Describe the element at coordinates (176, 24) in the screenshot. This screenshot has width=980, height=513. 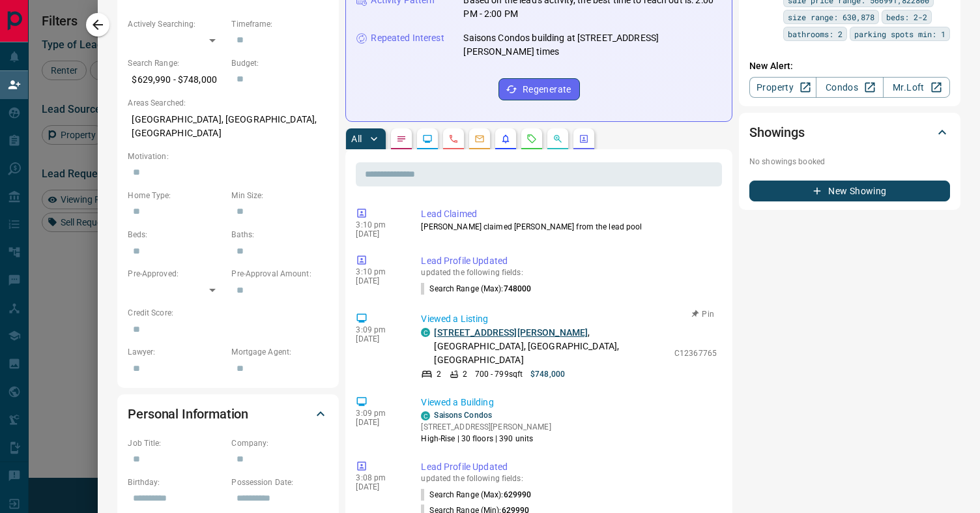
I see `p: Actively Searching:` at that location.